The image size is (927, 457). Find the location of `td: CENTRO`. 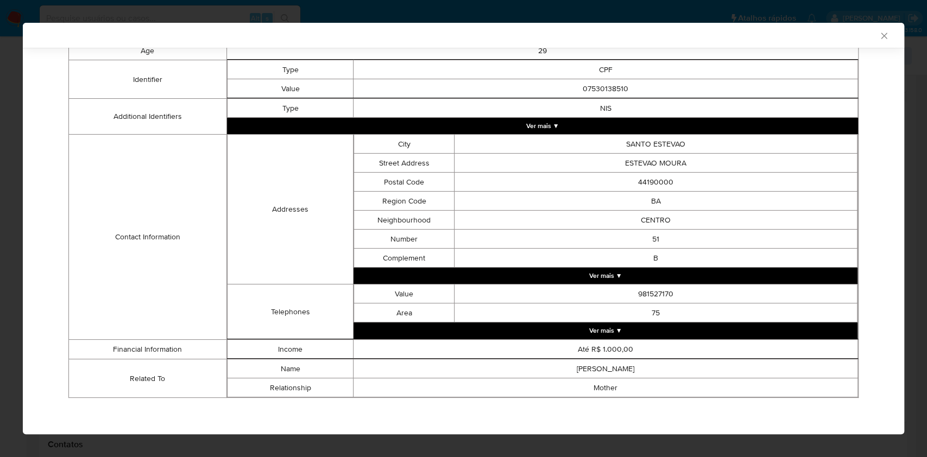

td: CENTRO is located at coordinates (656, 220).